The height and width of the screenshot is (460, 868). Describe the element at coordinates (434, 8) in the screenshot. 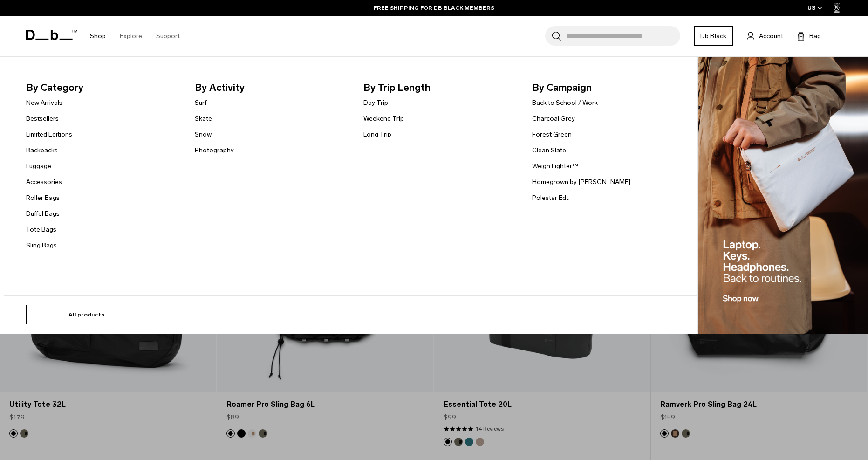

I see `a: FREE SHIPPING FOR DB BLACK MEMBERS` at that location.